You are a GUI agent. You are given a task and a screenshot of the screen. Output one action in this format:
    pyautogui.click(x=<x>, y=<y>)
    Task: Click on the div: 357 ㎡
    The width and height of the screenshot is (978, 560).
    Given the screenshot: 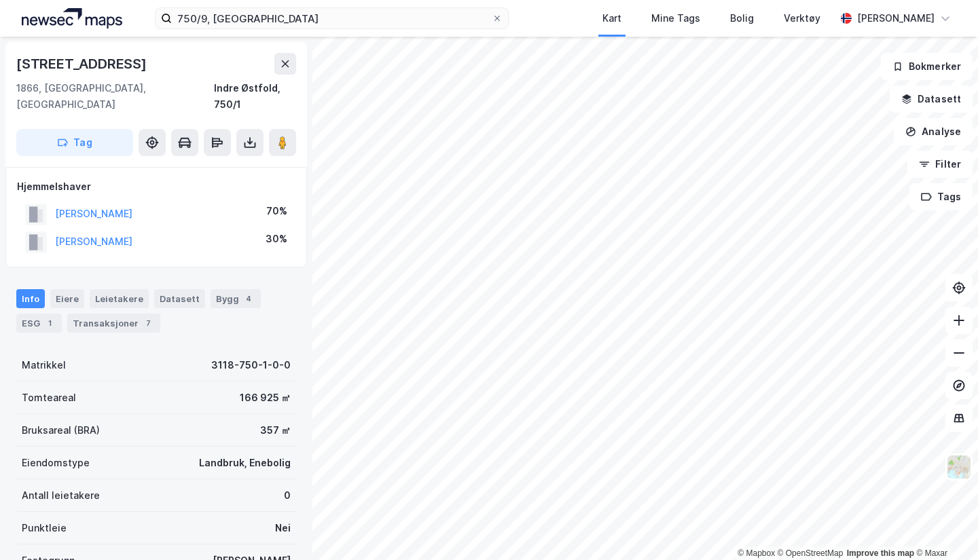 What is the action you would take?
    pyautogui.click(x=275, y=430)
    